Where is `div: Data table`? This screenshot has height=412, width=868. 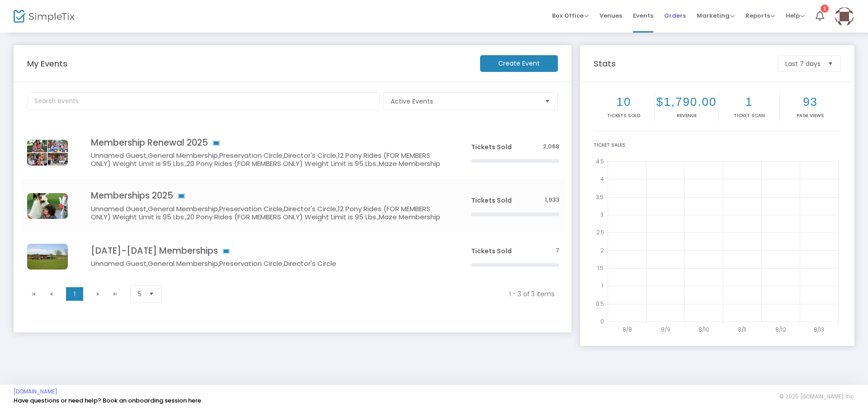
div: Data table is located at coordinates (293, 203).